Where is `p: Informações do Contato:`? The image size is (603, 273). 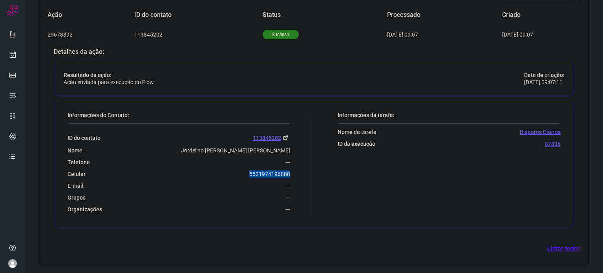 p: Informações do Contato: is located at coordinates (179, 115).